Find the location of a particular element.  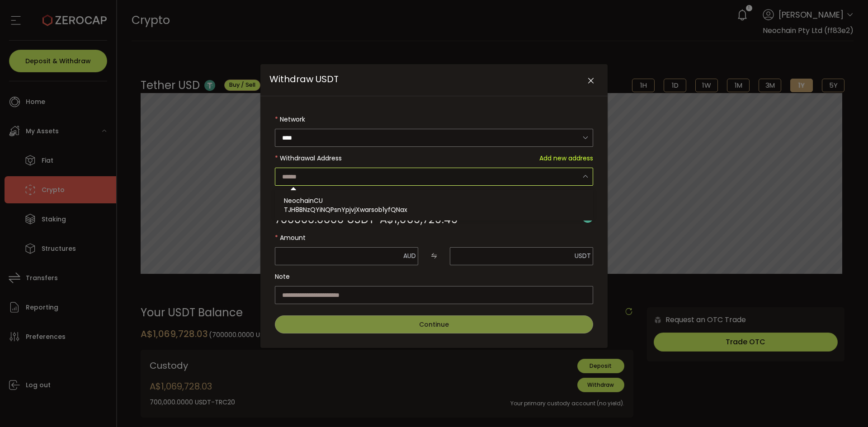

span: TJH8BNzQYiNQPsnYpjvjXwarsob1yfQNax is located at coordinates (345, 210).